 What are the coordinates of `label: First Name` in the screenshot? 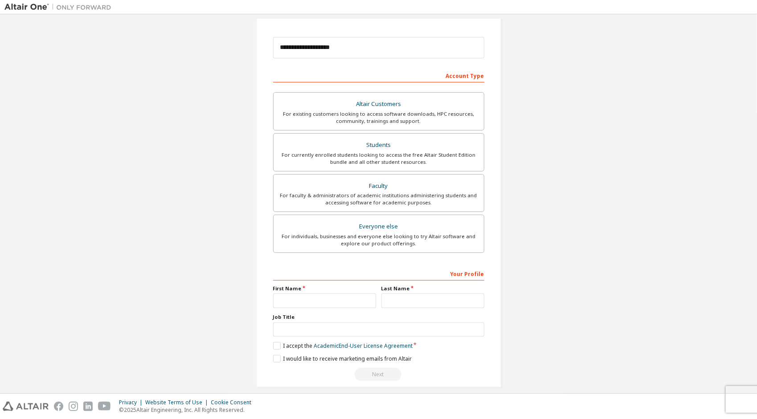 It's located at (324, 289).